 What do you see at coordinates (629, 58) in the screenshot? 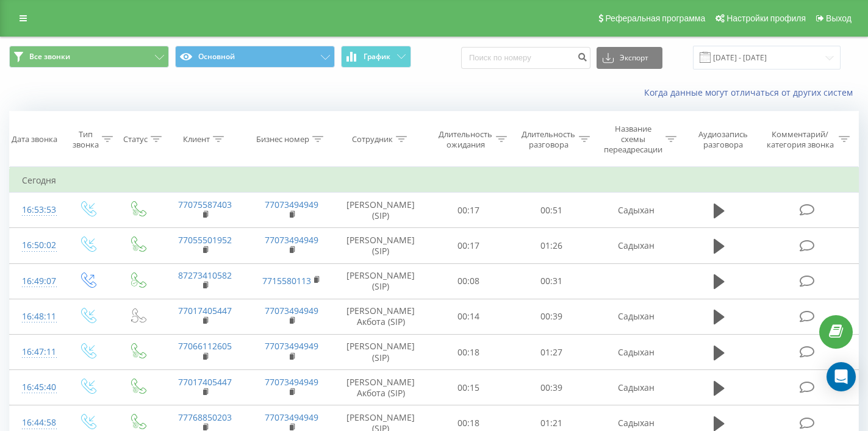
I see `button: Экспорт` at bounding box center [629, 58].